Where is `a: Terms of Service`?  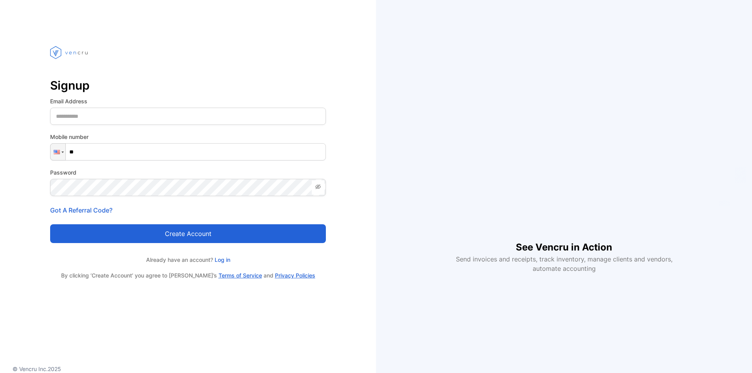 a: Terms of Service is located at coordinates (240, 275).